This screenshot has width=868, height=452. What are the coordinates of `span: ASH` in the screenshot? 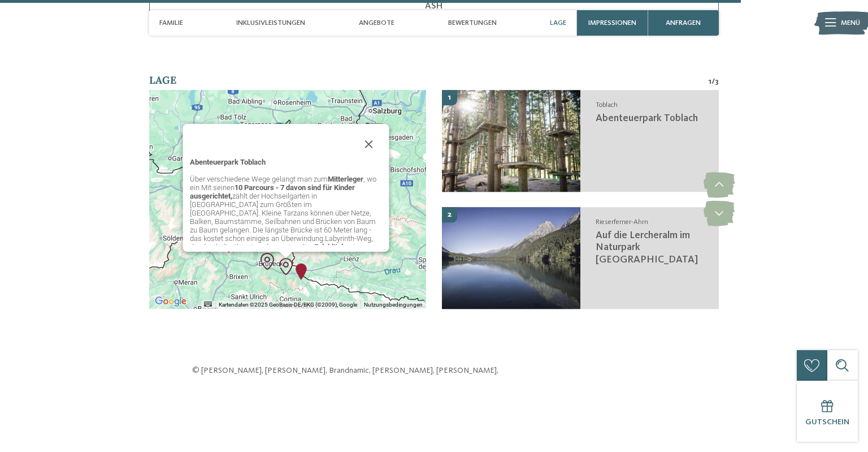 It's located at (434, 6).